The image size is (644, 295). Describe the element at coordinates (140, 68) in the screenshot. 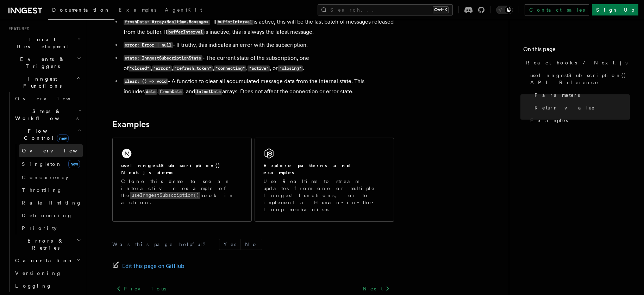

I see `code: "closed"` at that location.